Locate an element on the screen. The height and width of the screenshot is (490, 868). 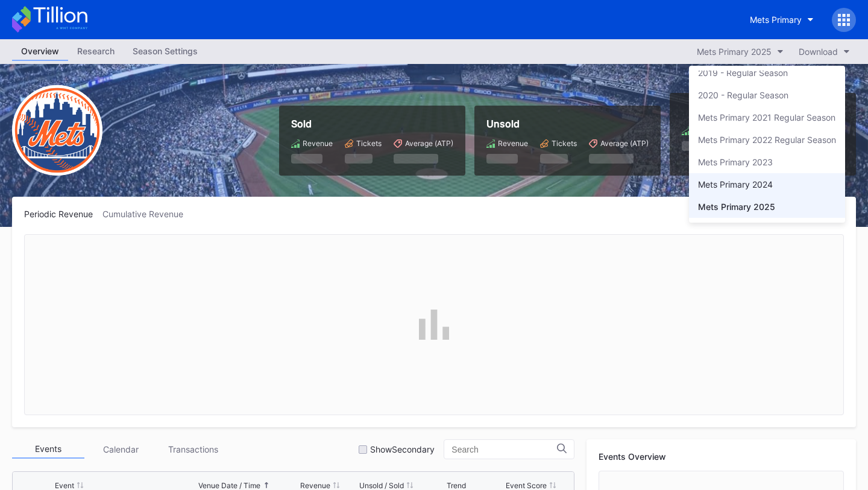
div: Mets Primary 2025 is located at coordinates (737, 206).